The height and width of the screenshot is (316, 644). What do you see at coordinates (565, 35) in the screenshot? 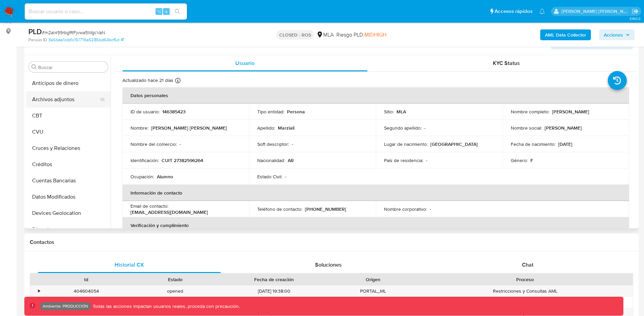
I see `button: AML Data Collector` at bounding box center [565, 35].